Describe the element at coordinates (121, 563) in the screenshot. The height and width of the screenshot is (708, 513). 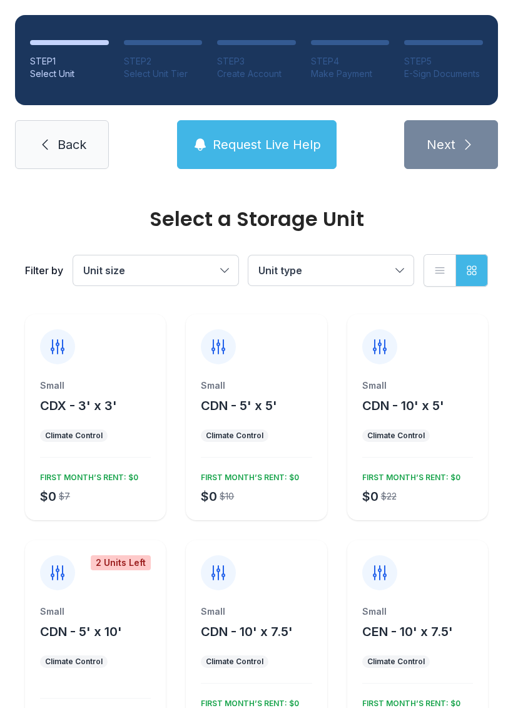
I see `div: 2 Units Left` at that location.